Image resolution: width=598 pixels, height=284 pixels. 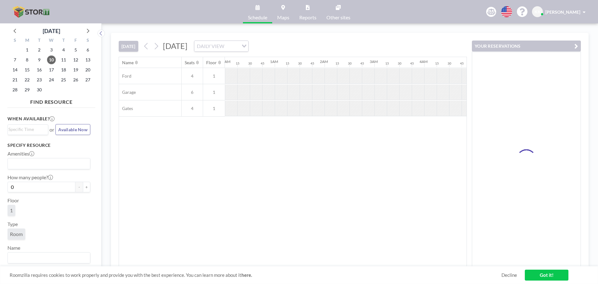 I want to click on label: Type, so click(x=12, y=224).